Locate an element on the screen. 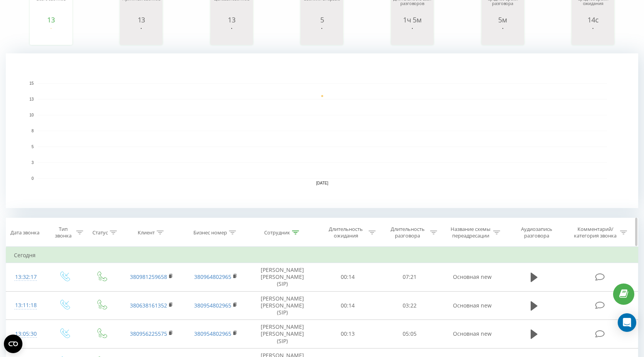  div: 14с is located at coordinates (593, 20).